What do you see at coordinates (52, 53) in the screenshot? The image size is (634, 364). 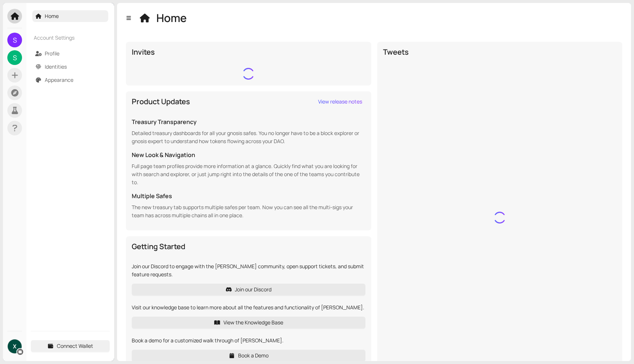 I see `a: Profile` at bounding box center [52, 53].